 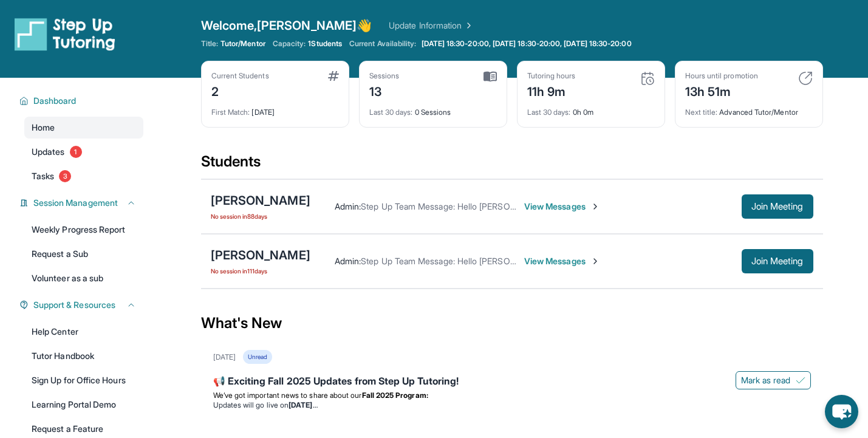 I want to click on span: Support & Resources, so click(x=74, y=305).